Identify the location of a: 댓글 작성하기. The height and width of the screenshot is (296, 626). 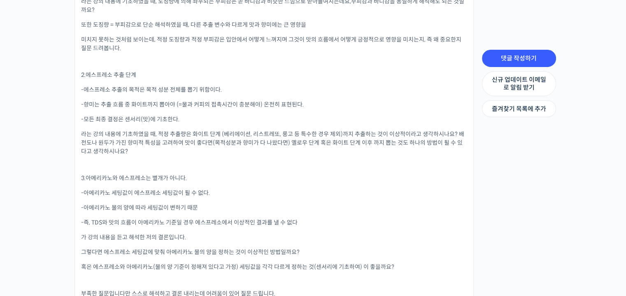
(519, 58).